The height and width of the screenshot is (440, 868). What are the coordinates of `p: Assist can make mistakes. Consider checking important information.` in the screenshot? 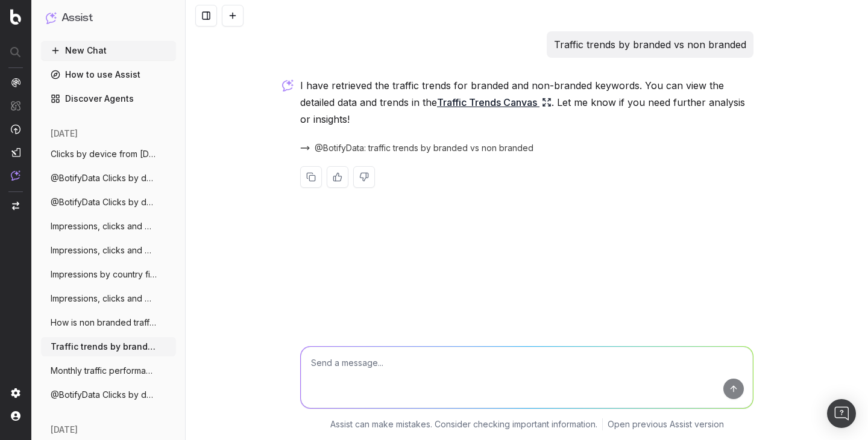 It's located at (464, 425).